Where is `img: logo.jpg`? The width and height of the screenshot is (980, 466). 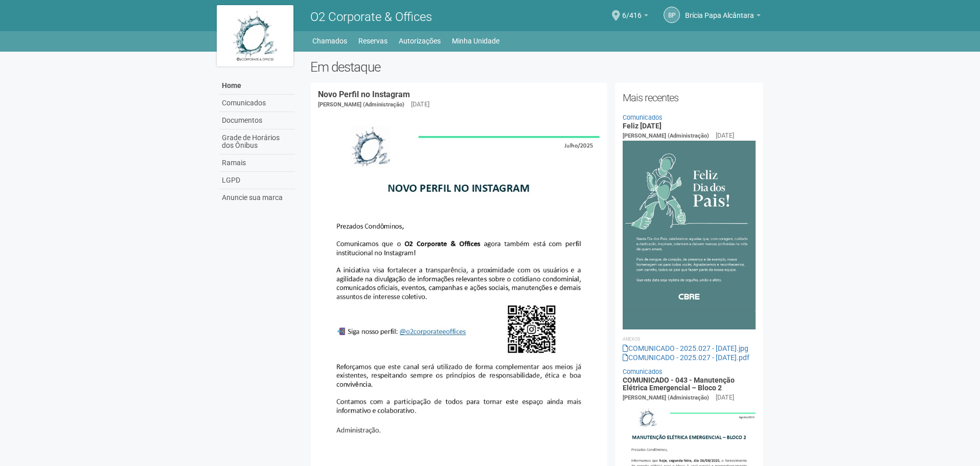
img: logo.jpg is located at coordinates (255, 36).